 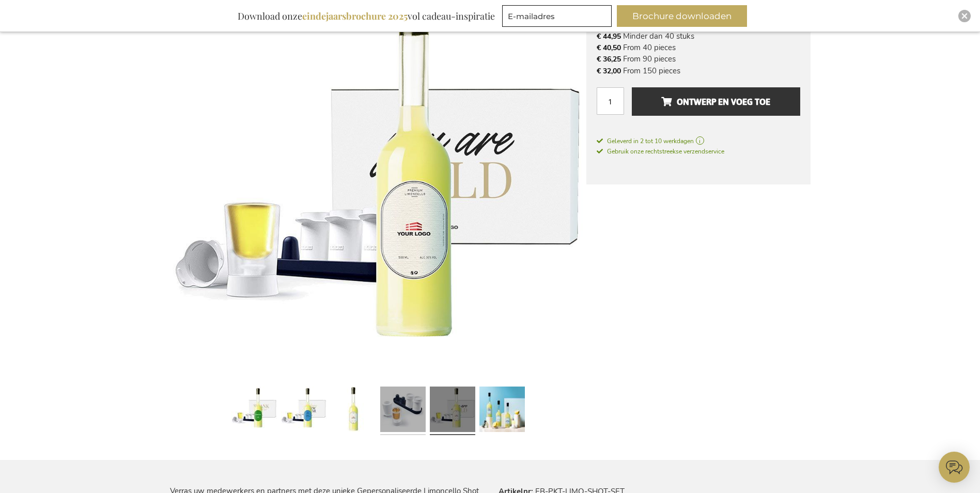 What do you see at coordinates (355, 16) in the screenshot?
I see `b: eindejaarsbrochure 2025` at bounding box center [355, 16].